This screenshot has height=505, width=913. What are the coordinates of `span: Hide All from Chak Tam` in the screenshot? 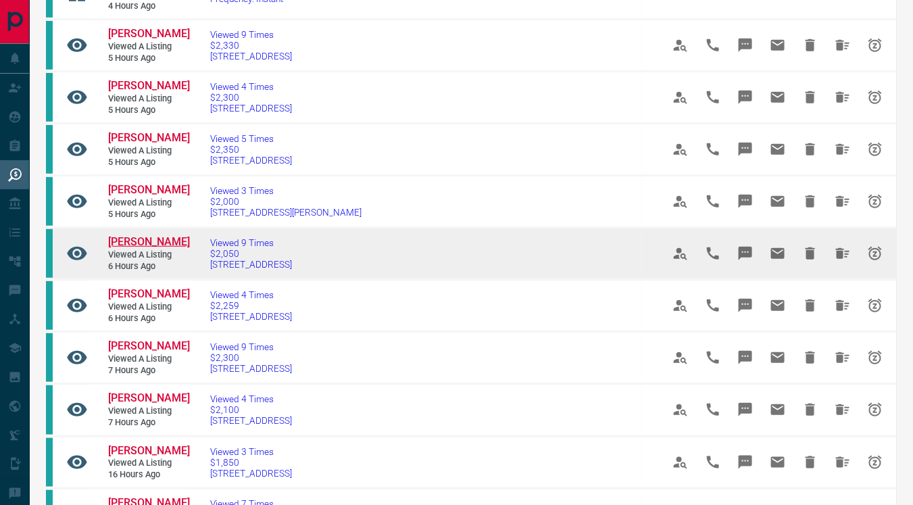 It's located at (842, 462).